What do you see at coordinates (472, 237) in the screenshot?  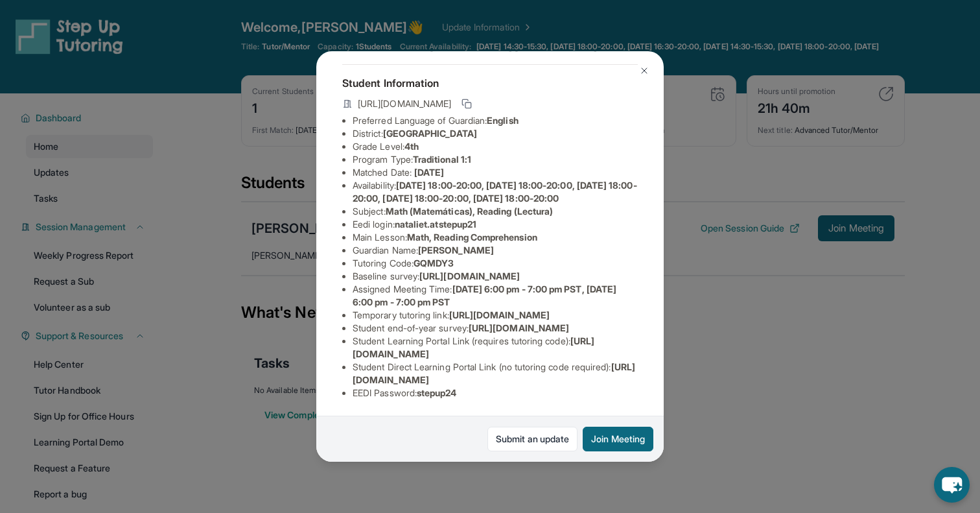 I see `span: Math, Reading Comprehension` at bounding box center [472, 237].